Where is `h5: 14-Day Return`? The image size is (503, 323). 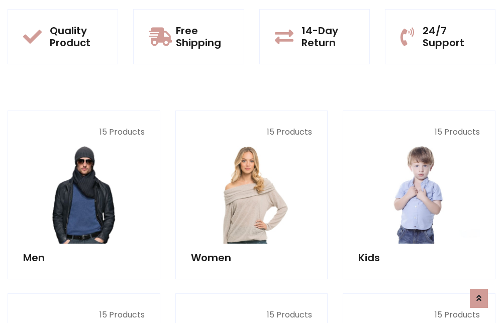 h5: 14-Day Return is located at coordinates (328, 37).